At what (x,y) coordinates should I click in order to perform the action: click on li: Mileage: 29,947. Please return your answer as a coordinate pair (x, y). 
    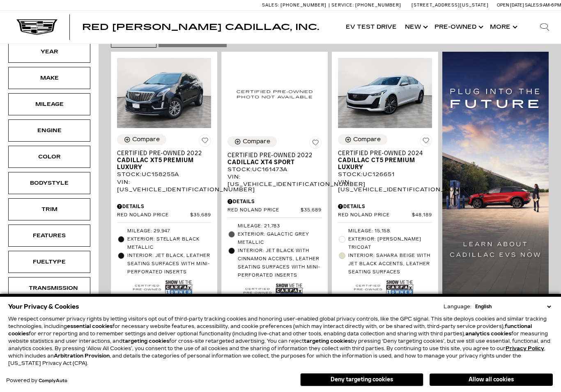
    Looking at the image, I should click on (164, 231).